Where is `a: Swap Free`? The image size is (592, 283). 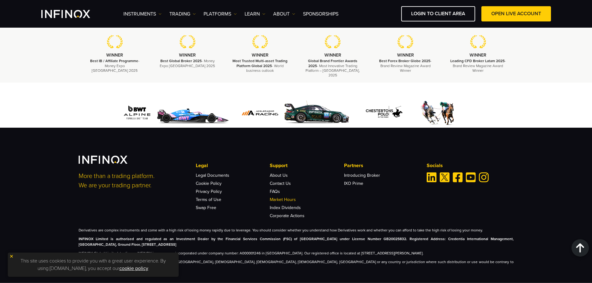
a: Swap Free is located at coordinates (206, 208).